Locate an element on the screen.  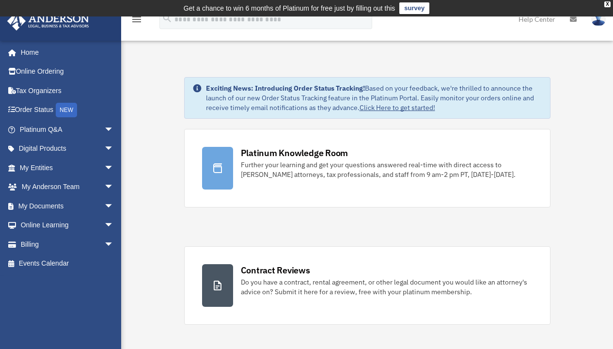
a: survey is located at coordinates (414, 8).